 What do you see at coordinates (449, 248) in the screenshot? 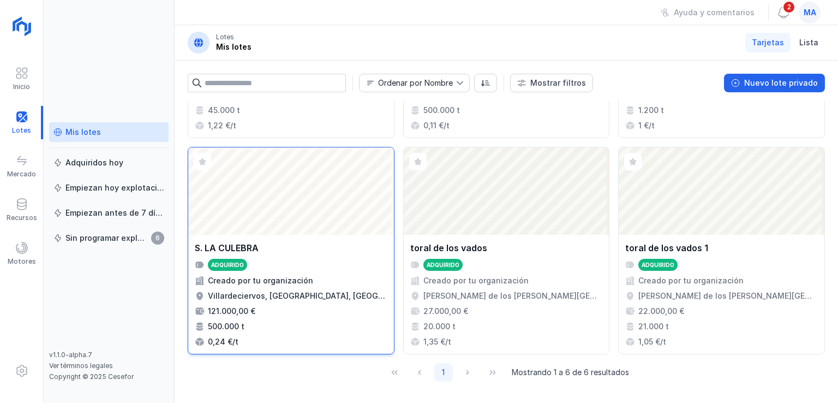
I see `div: toral de los vados` at bounding box center [449, 248].